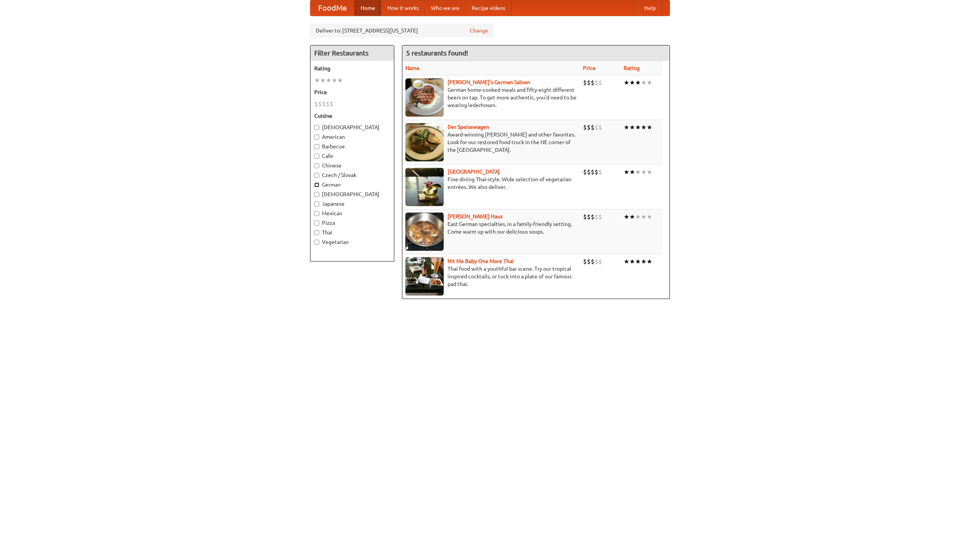 The height and width of the screenshot is (541, 980). I want to click on p: Fine dining Thai-style. Wide selection of vegetarian entrées. We also deliver., so click(492, 183).